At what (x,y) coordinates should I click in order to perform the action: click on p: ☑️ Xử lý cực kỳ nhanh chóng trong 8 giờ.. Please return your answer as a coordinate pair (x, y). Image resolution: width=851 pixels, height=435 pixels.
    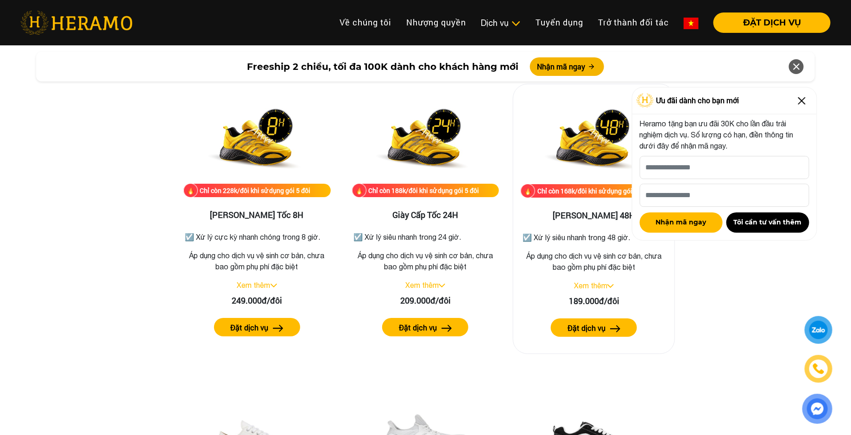
    Looking at the image, I should click on (257, 237).